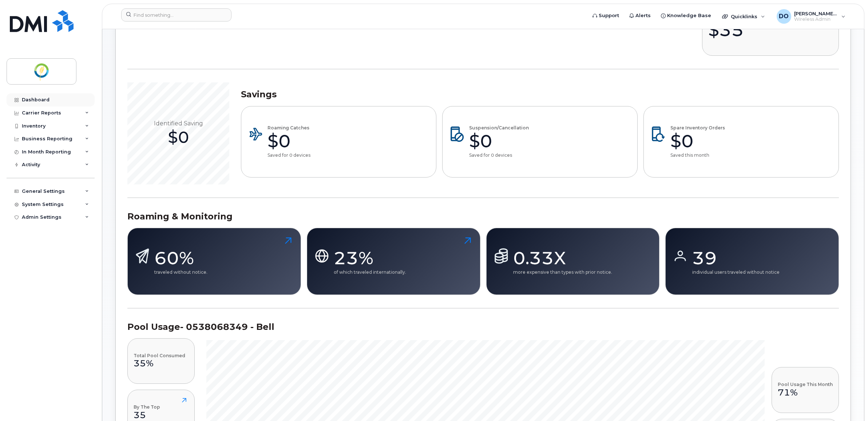 The image size is (868, 421). What do you see at coordinates (698, 127) in the screenshot?
I see `h4: Spare Inventory Orders` at bounding box center [698, 127].